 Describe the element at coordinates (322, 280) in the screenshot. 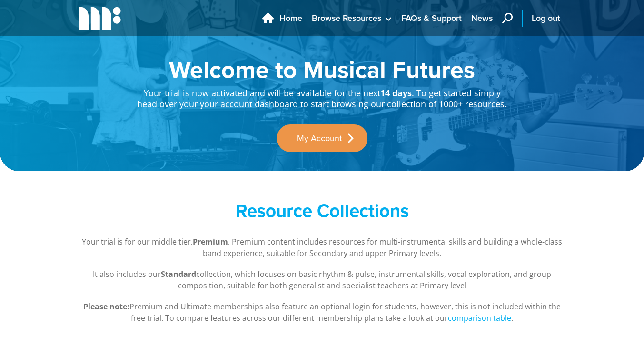

I see `p: It also includes our collection, which focuses on basic rhythm & pulse, instrumental skills, voca...` at that location.